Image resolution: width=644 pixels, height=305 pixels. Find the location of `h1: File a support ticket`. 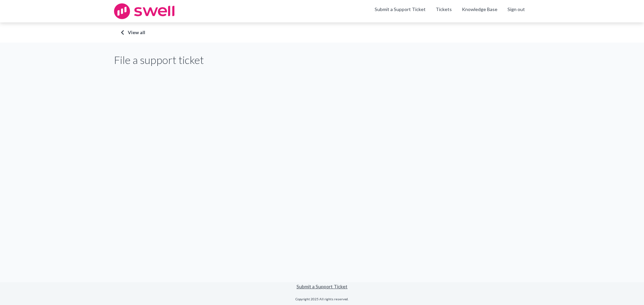

h1: File a support ticket is located at coordinates (159, 60).